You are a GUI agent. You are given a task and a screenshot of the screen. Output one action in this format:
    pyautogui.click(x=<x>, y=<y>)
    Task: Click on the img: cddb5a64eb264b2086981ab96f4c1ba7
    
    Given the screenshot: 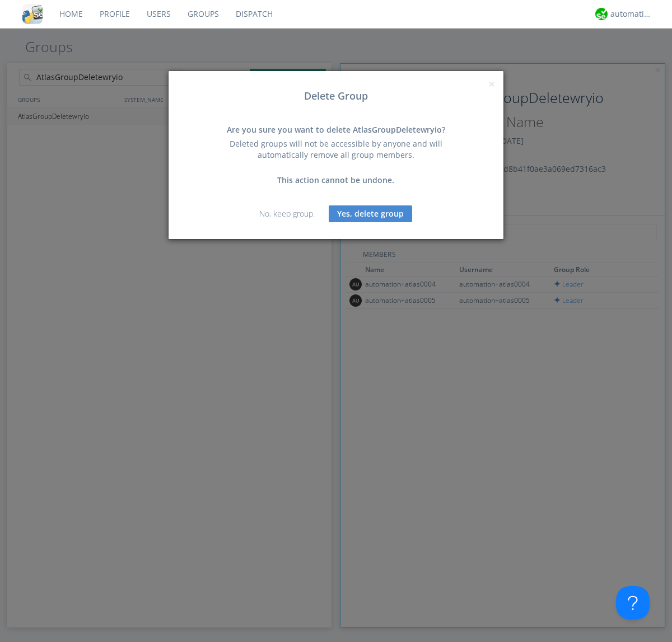 What is the action you would take?
    pyautogui.click(x=33, y=14)
    